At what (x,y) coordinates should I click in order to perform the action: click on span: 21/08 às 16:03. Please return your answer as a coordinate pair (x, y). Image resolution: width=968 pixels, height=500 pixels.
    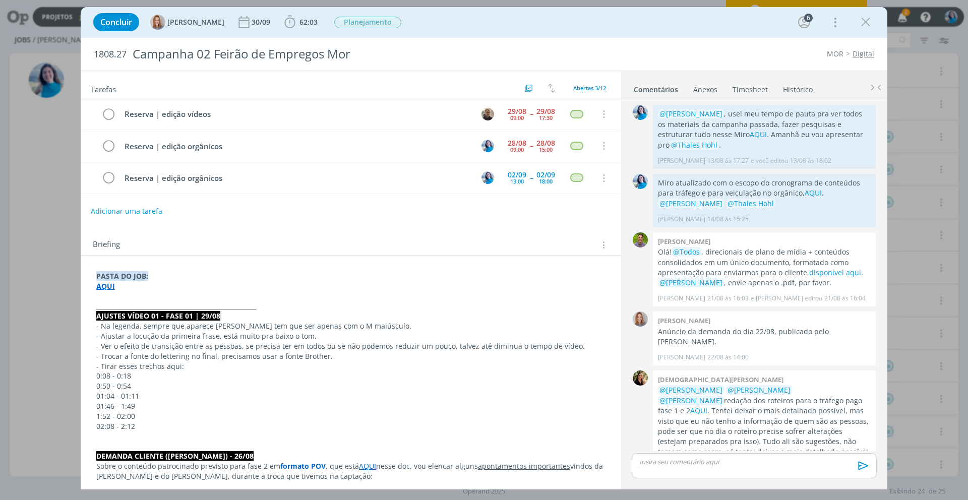
    Looking at the image, I should click on (728, 298).